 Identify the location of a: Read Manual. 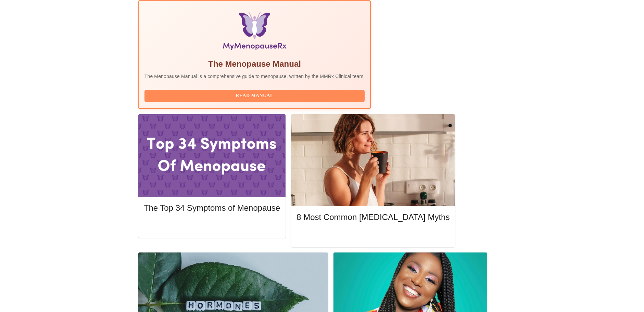
(256, 95).